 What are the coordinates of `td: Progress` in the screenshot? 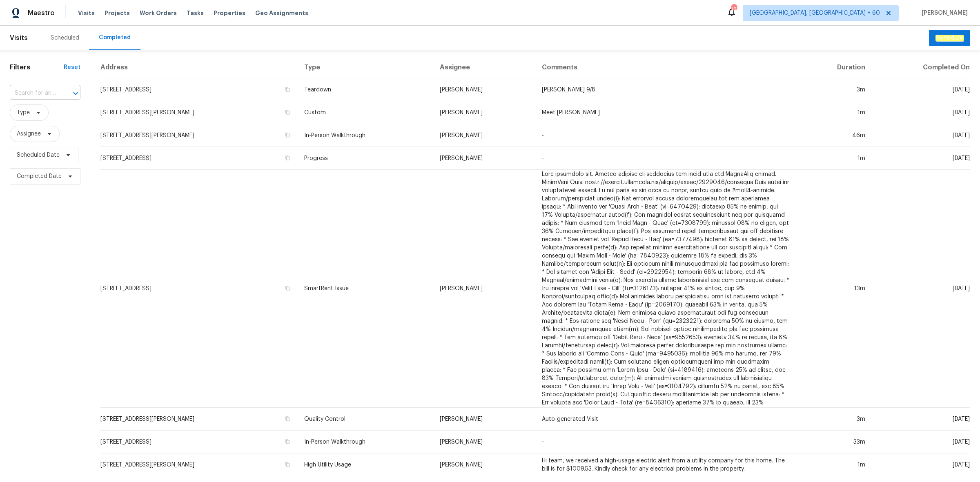 It's located at (365, 158).